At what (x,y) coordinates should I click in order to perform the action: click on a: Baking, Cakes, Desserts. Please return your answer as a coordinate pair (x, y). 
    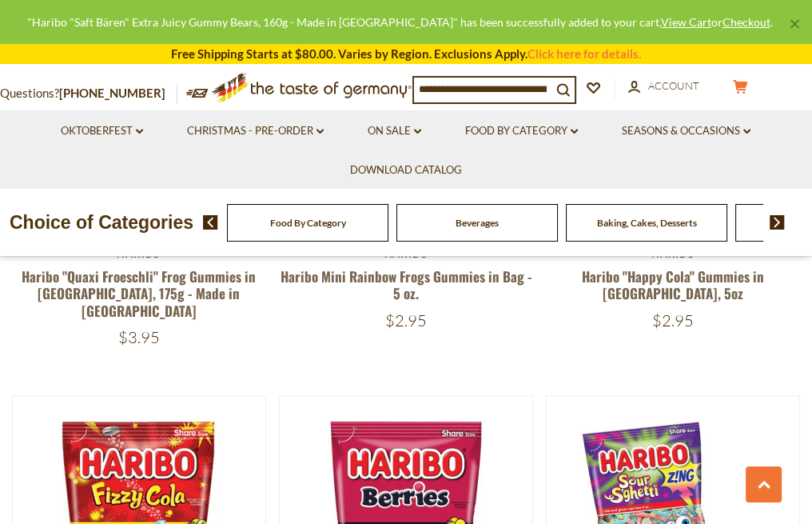
    Looking at the image, I should click on (647, 222).